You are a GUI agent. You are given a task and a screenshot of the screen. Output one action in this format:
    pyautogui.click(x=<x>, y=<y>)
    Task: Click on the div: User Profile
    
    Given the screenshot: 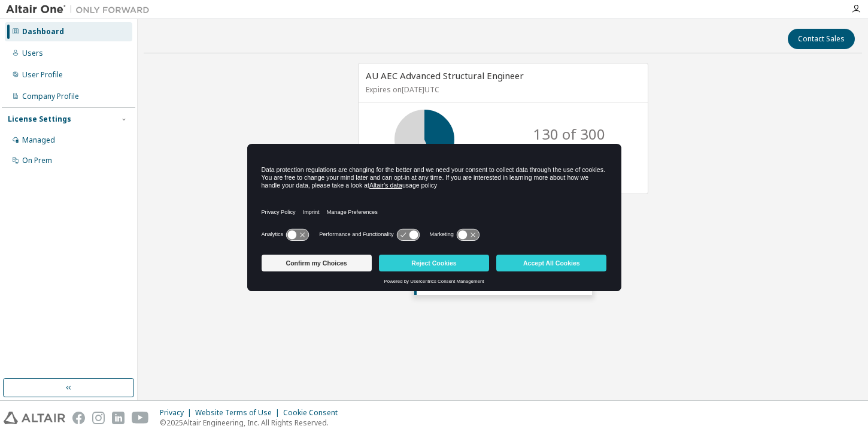 What is the action you would take?
    pyautogui.click(x=42, y=75)
    